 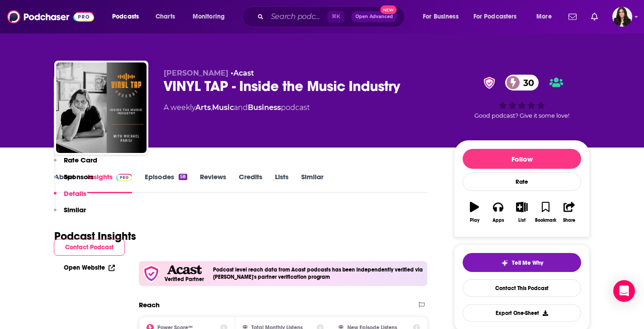 What do you see at coordinates (522, 97) in the screenshot?
I see `div: verified Badge30Good podcast? Give it some love!` at bounding box center [522, 97].